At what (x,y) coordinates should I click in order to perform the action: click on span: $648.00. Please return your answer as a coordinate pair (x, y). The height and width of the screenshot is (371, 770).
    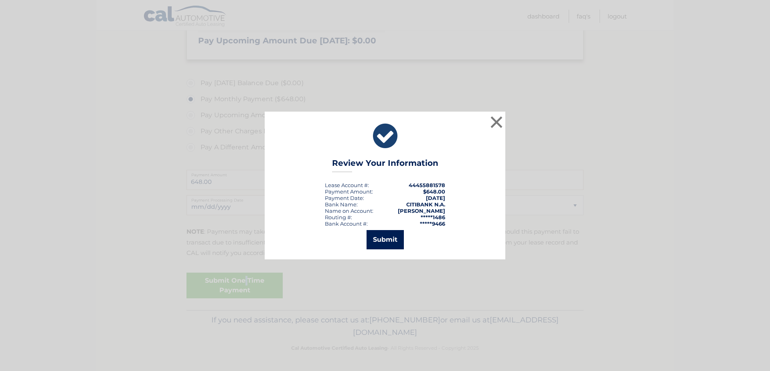
    Looking at the image, I should click on (434, 191).